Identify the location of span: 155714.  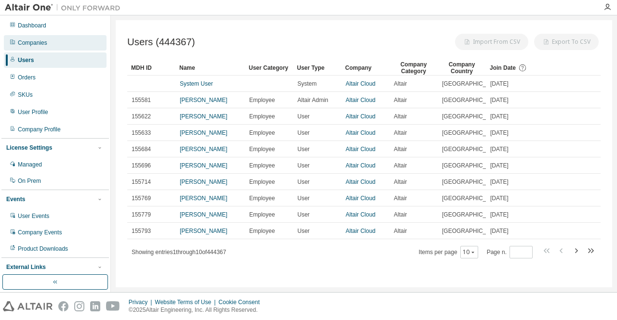
(141, 182).